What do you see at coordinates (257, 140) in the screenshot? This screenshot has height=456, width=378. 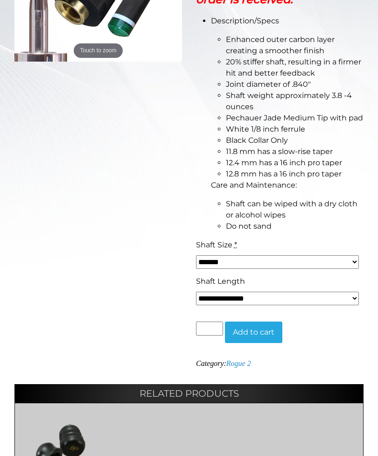 I see `span: Black Collar Only` at bounding box center [257, 140].